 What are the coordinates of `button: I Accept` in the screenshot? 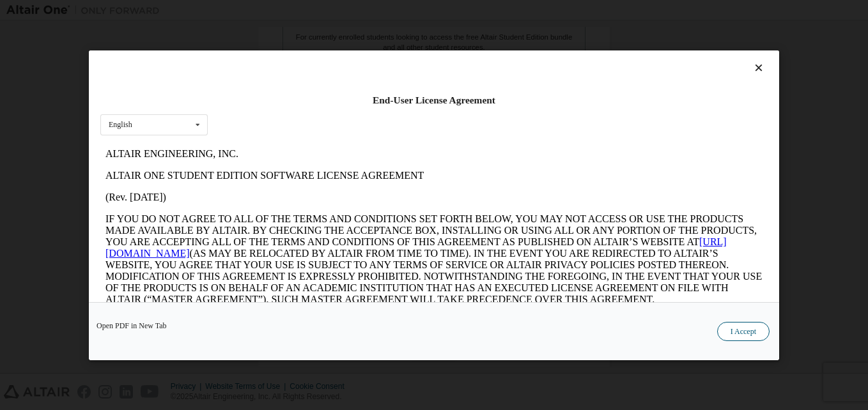 It's located at (743, 331).